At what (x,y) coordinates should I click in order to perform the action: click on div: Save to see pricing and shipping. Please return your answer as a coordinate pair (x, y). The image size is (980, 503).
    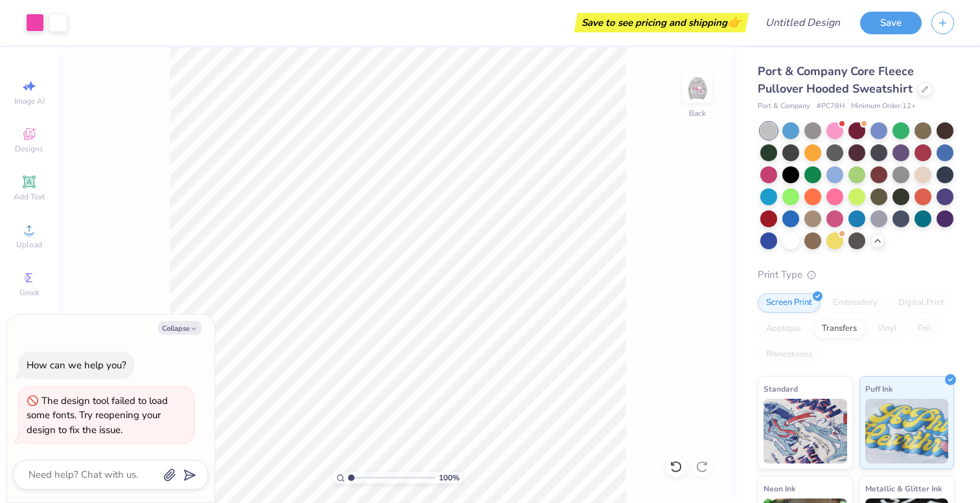
    Looking at the image, I should click on (661, 23).